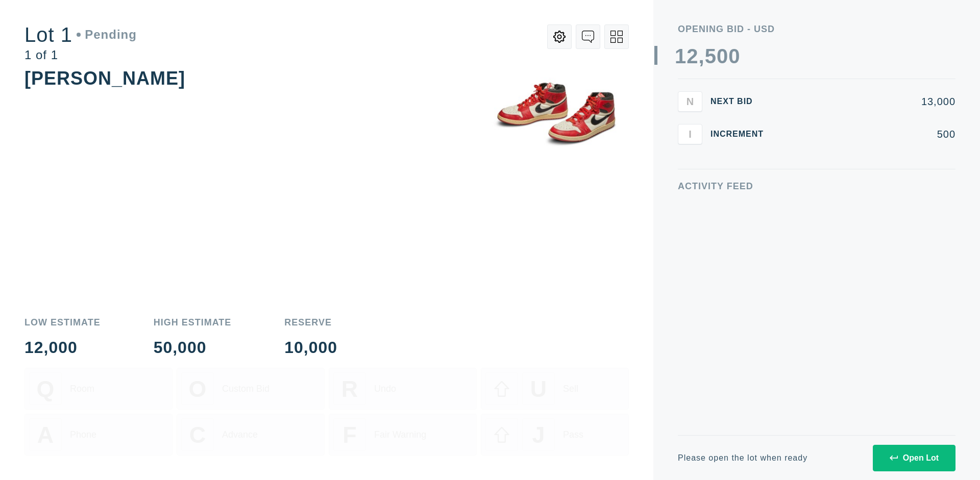 This screenshot has width=980, height=480. Describe the element at coordinates (681, 56) in the screenshot. I see `div: 1` at that location.